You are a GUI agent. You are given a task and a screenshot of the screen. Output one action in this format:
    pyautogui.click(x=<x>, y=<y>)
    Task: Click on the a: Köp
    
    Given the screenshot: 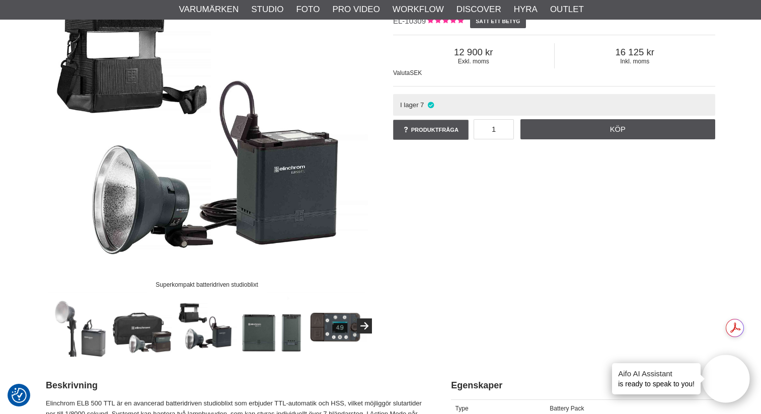 What is the action you would take?
    pyautogui.click(x=618, y=129)
    